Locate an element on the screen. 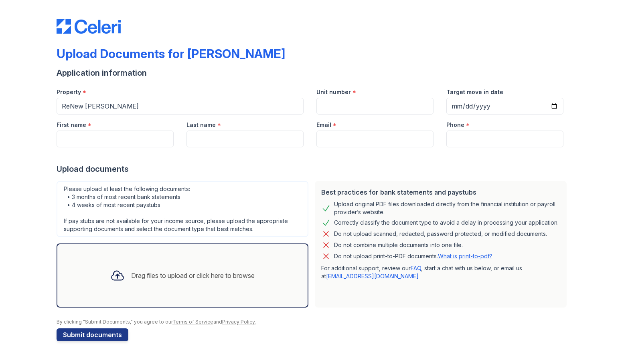 This screenshot has height=364, width=626. a: Terms of Service is located at coordinates (193, 322).